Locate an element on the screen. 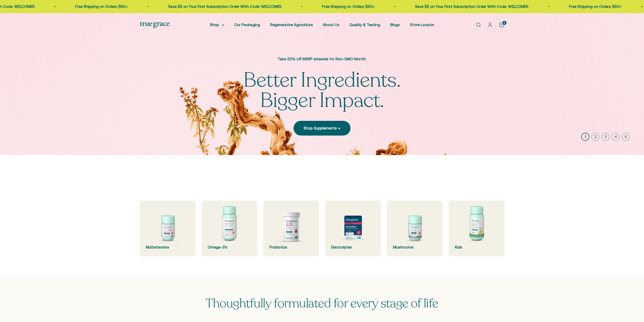 The width and height of the screenshot is (644, 322). a: Multivitamins is located at coordinates (168, 228).